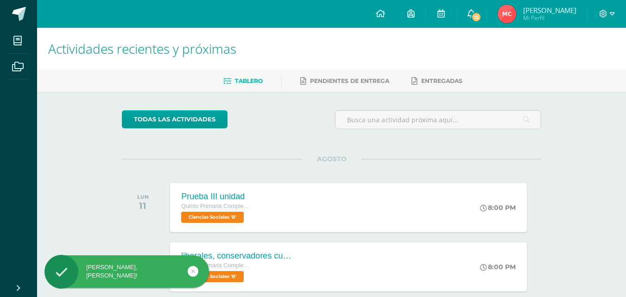  What do you see at coordinates (438, 119) in the screenshot?
I see `input: Busca una actividad próxima aquí...` at bounding box center [438, 119].